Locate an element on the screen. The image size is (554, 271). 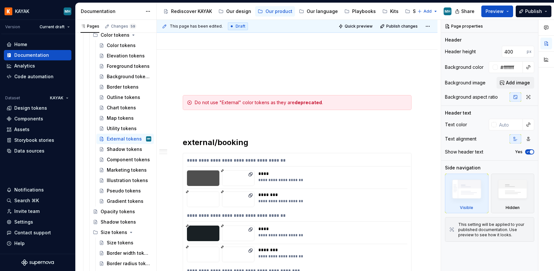
div: Rediscover KAYAK is located at coordinates (191, 11).